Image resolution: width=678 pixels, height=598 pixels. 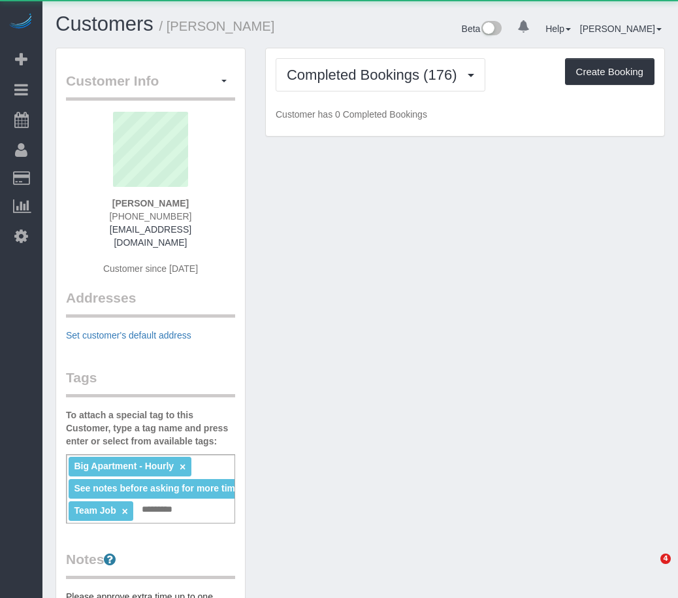 What do you see at coordinates (150, 428) in the screenshot?
I see `label: To attach a special tag to this Customer, type a tag name and press enter or select from availabl...` at bounding box center [150, 428].